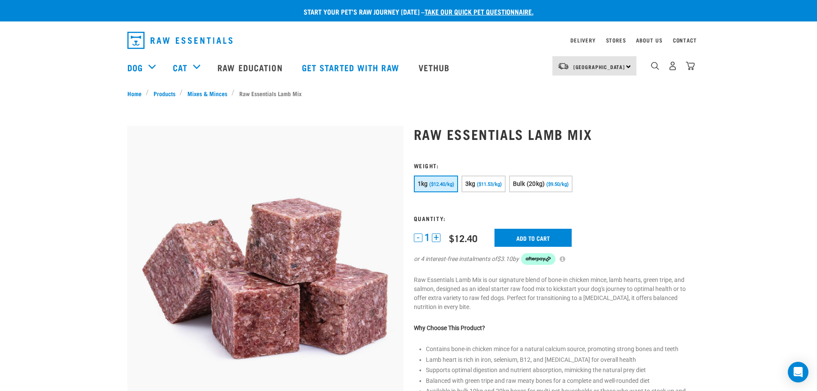 The width and height of the screenshot is (817, 391). What do you see at coordinates (207, 93) in the screenshot?
I see `a: Mixes & Minces` at bounding box center [207, 93].